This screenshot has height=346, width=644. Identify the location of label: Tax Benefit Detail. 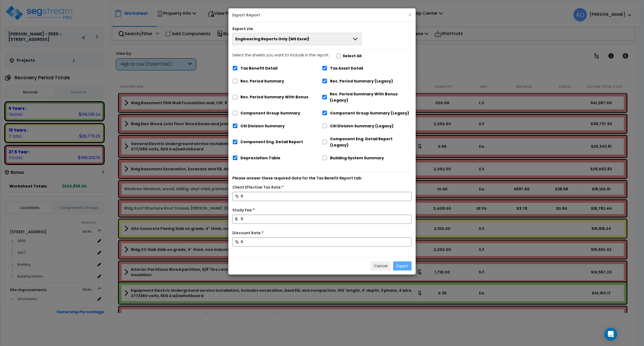
(259, 68).